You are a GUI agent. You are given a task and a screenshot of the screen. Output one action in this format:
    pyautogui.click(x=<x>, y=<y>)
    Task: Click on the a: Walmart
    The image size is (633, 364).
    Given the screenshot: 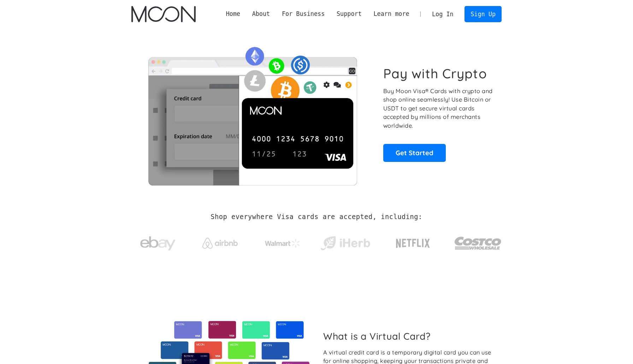 What is the action you would take?
    pyautogui.click(x=283, y=242)
    